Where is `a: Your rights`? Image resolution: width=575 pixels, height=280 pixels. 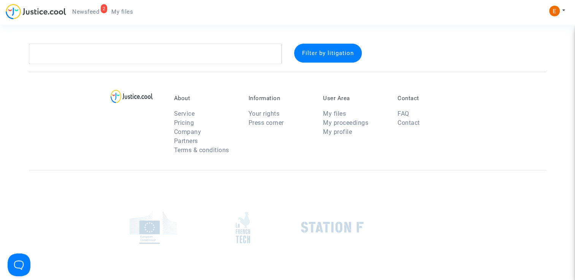
a: Your rights is located at coordinates (264, 114).